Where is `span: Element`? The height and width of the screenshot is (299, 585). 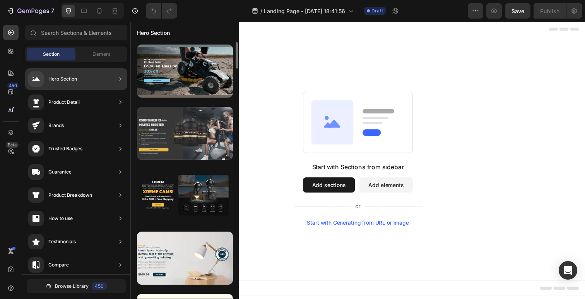
span: Element is located at coordinates (101, 54).